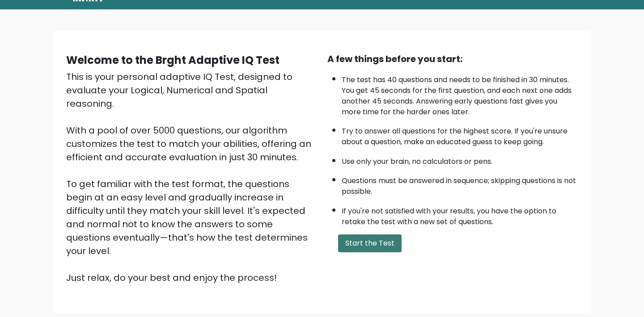 This screenshot has width=644, height=317. Describe the element at coordinates (460, 159) in the screenshot. I see `li: Use only your brain, no calculators or pens.` at that location.